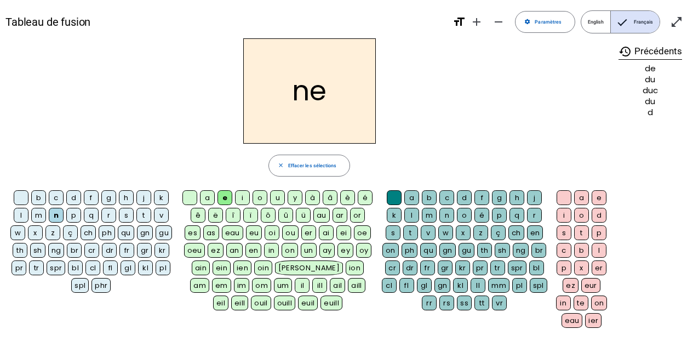  I want to click on div: oe, so click(362, 232).